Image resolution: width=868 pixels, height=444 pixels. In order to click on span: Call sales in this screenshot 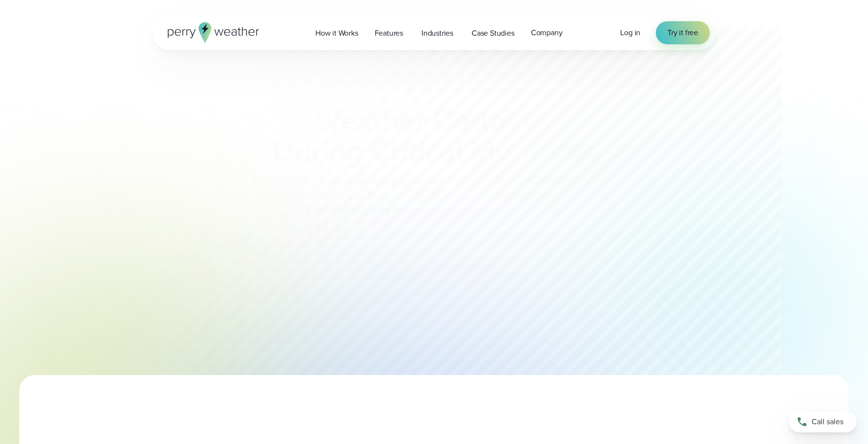, I will do `click(828, 421)`.